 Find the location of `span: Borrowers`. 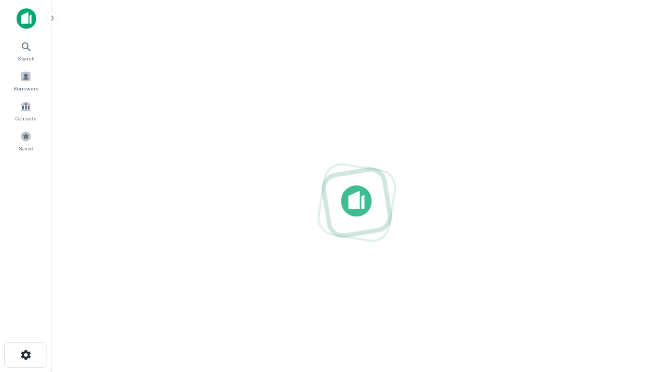

span: Borrowers is located at coordinates (26, 88).